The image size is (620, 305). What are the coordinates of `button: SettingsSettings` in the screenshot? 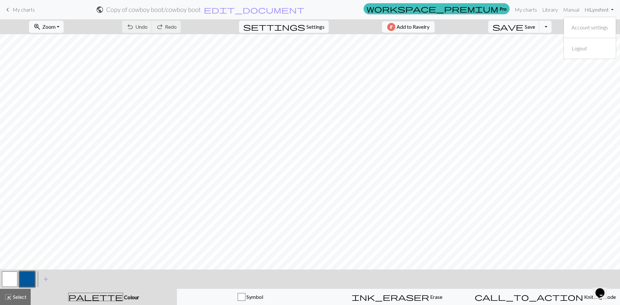 It's located at (284, 27).